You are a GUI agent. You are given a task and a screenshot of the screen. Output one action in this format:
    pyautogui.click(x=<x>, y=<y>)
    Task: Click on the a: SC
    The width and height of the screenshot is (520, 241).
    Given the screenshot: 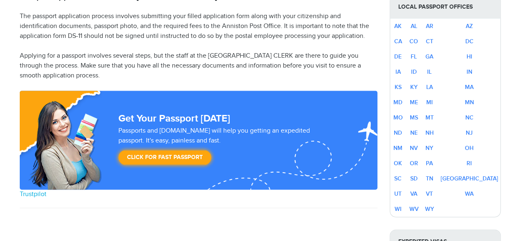 What is the action you would take?
    pyautogui.click(x=398, y=178)
    